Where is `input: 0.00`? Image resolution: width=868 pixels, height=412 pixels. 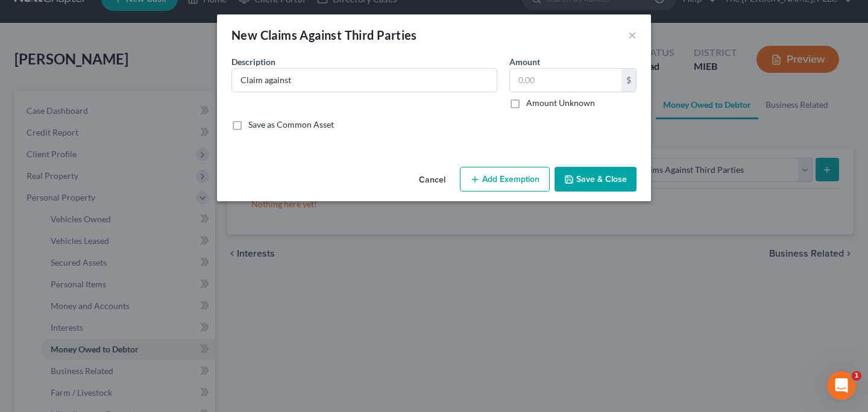
input: 0.00 is located at coordinates (566, 81).